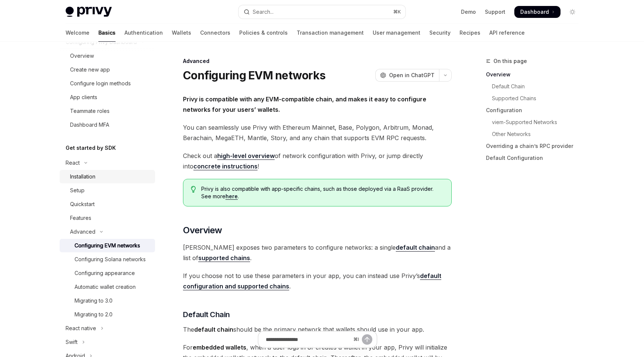 The width and height of the screenshot is (644, 357). Describe the element at coordinates (107, 84) in the screenshot. I see `a: Configure login methods` at that location.